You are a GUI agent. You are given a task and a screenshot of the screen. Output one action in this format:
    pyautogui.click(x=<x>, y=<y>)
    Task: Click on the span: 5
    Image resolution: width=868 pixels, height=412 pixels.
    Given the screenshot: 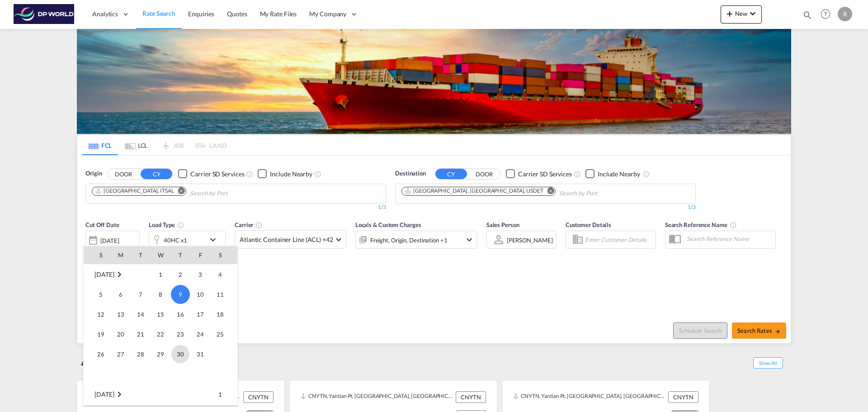 What is the action you would take?
    pyautogui.click(x=101, y=294)
    